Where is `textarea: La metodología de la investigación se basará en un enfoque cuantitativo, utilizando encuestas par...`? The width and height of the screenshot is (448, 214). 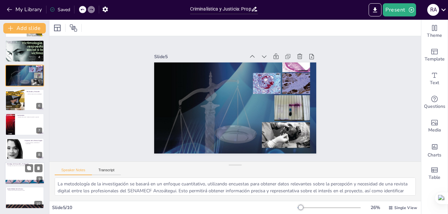
textarea: La metodología de la investigación se basará en un enfoque cuantitativo, utilizando encuestas par... is located at coordinates (235, 187).